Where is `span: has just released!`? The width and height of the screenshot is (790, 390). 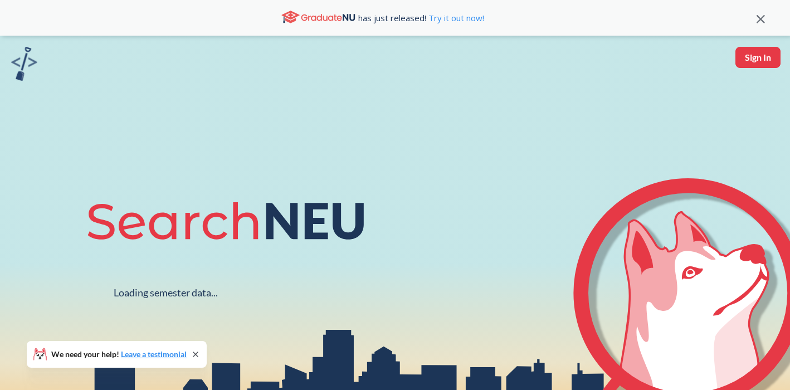 span: has just released! is located at coordinates (421, 18).